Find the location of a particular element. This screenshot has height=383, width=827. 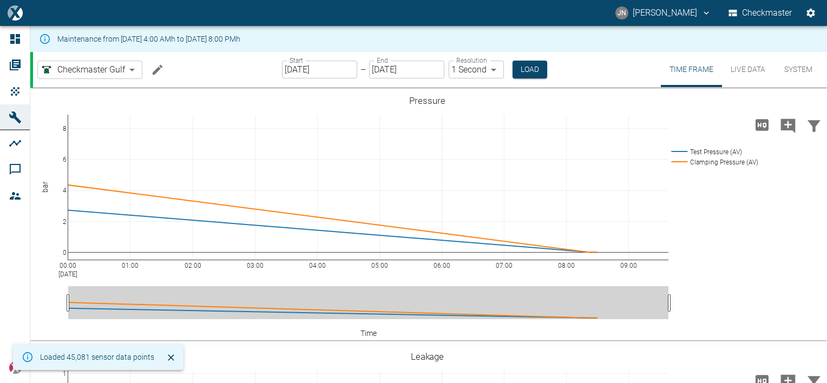

img: Xplore Logo is located at coordinates (15, 368).